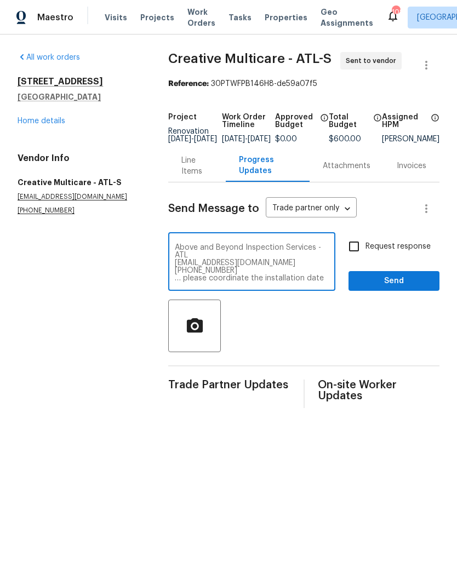 This screenshot has height=586, width=457. Describe the element at coordinates (229, 385) in the screenshot. I see `span: Trade Partner Updates` at that location.